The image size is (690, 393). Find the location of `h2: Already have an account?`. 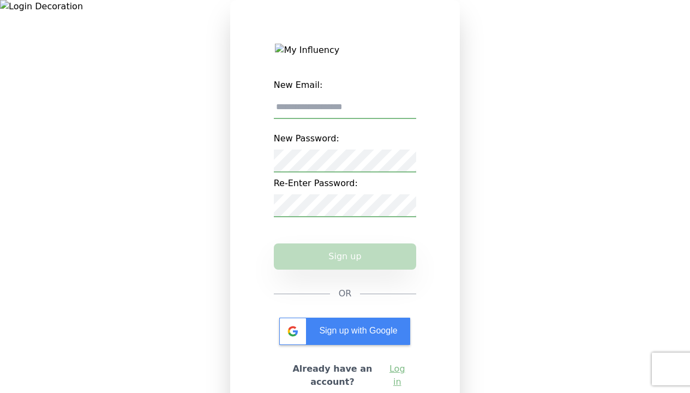

h2: Already have an account? is located at coordinates (333, 375).